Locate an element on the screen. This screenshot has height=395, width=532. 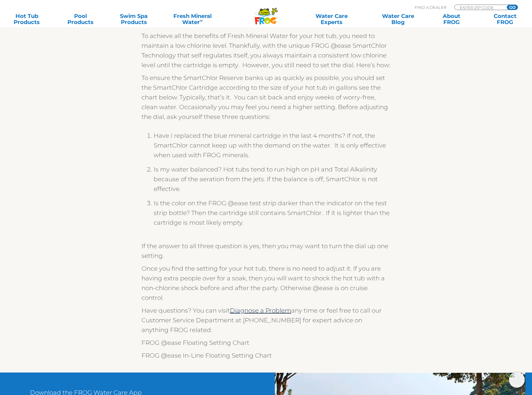
p: Once you find the setting for your hot tub, there is no need to adjust it. If you are having extr... is located at coordinates (266, 283).